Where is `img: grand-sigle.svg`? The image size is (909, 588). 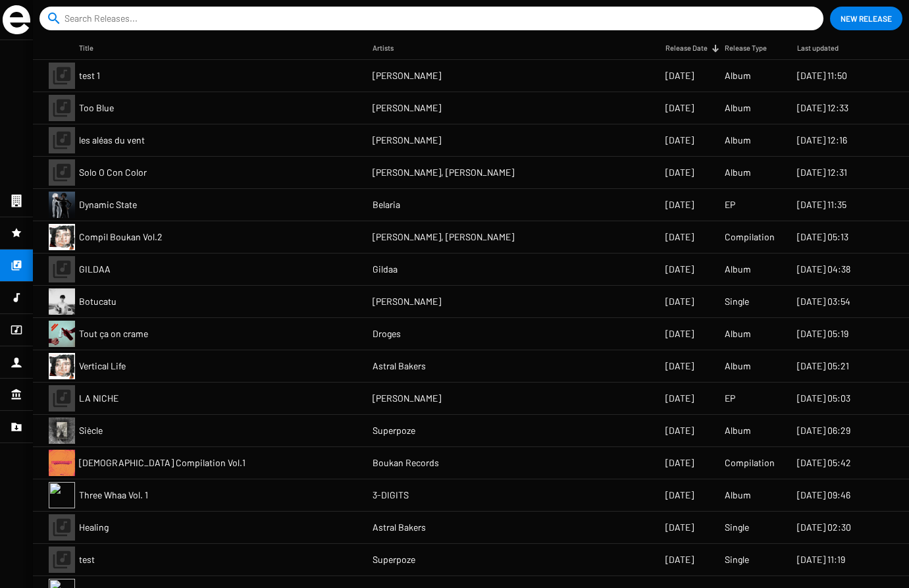 img: grand-sigle.svg is located at coordinates (17, 20).